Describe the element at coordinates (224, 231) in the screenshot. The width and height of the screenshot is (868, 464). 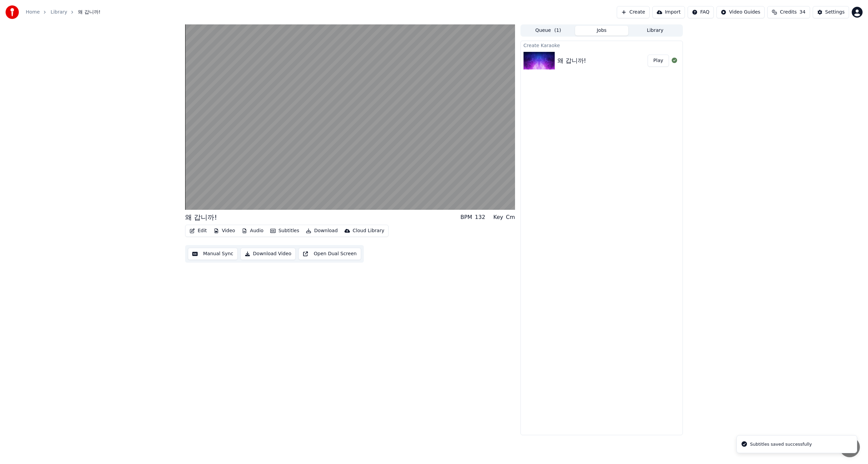
I see `button: Video` at that location.